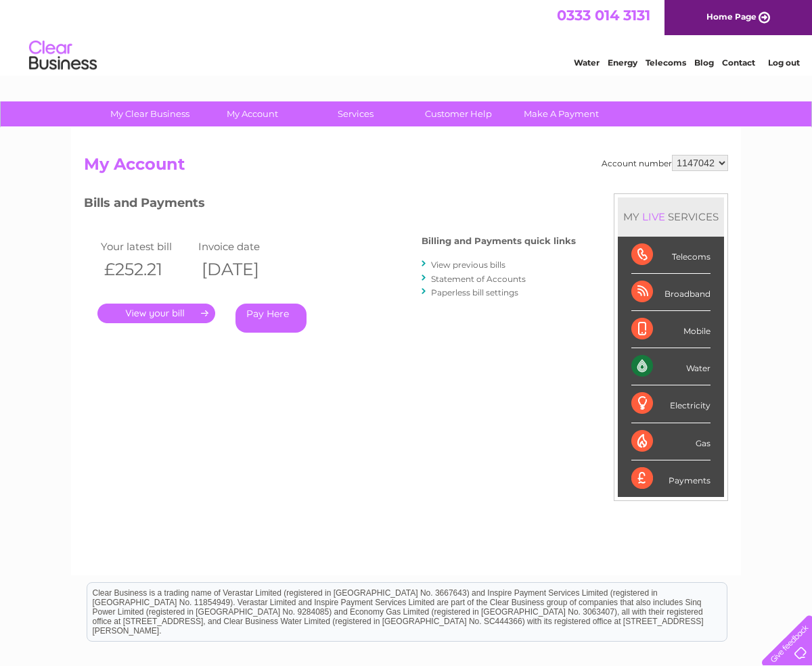 The width and height of the screenshot is (812, 666). I want to click on td: Invoice date, so click(244, 246).